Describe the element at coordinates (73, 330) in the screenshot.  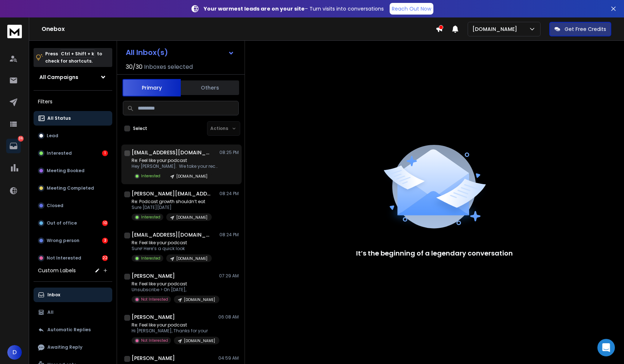
I see `button: Automatic Replies` at that location.